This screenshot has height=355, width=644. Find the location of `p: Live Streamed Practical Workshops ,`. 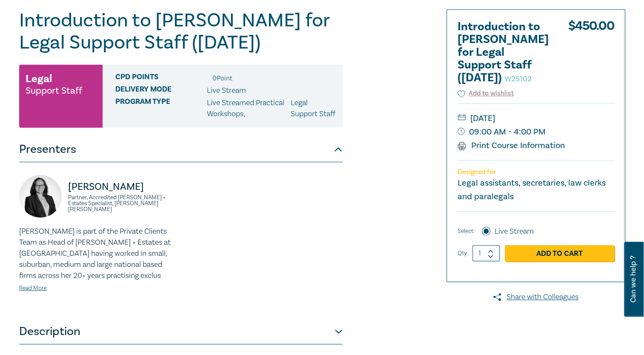

p: Live Streamed Practical Workshops , is located at coordinates (249, 109).